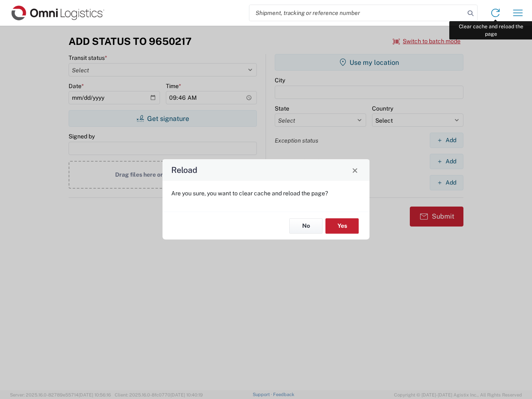  I want to click on input: Shipment, tracking or reference number, so click(357, 13).